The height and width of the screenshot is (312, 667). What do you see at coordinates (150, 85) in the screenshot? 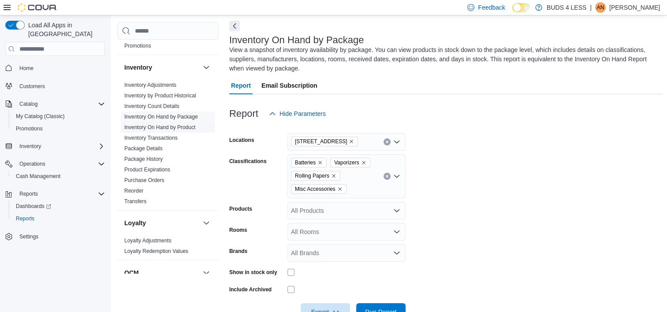
I see `span: Inventory Adjustments` at bounding box center [150, 85].